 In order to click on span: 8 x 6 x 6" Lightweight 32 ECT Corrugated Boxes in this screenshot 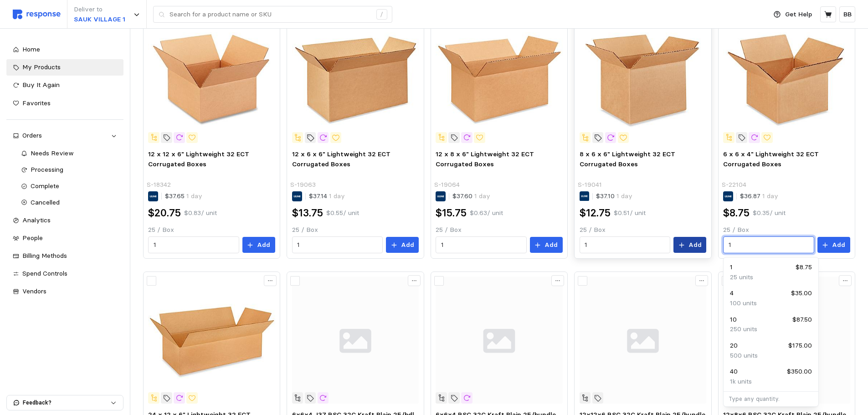, I will do `click(627, 159)`.